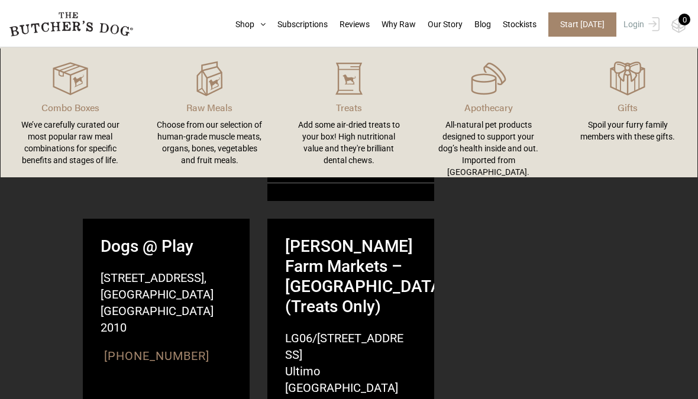  I want to click on div: Choose from our selection of human-grade muscle meats, organs, bones, vegetables and fruit meals., so click(210, 143).